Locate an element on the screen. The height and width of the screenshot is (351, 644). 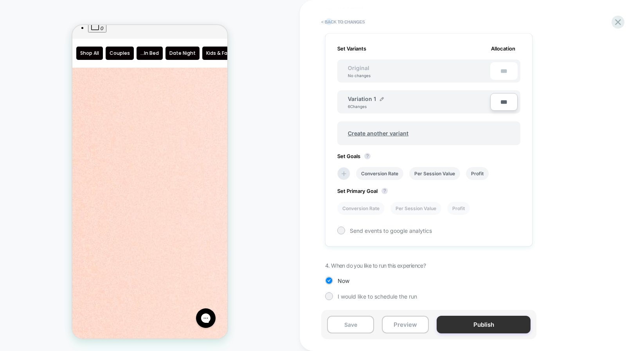
button: Preview is located at coordinates (406, 324).